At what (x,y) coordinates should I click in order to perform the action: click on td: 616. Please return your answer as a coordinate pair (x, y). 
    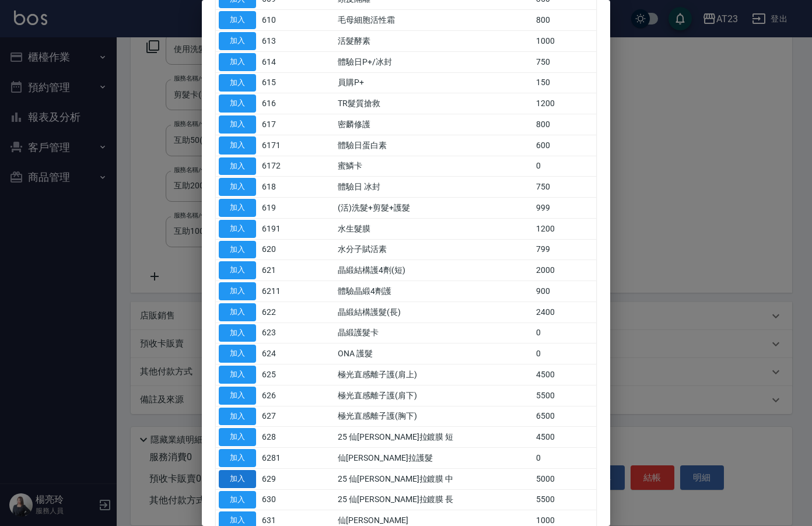
    Looking at the image, I should click on (279, 104).